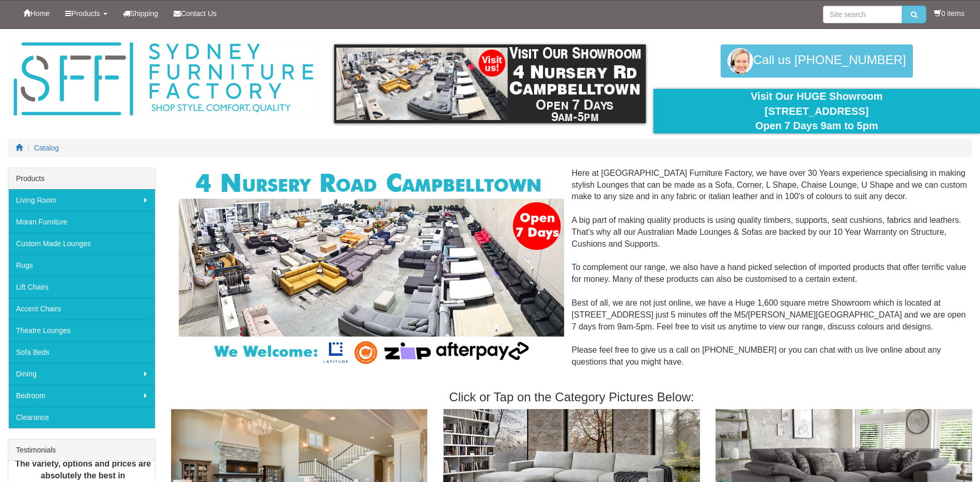  Describe the element at coordinates (195, 14) in the screenshot. I see `a: Contact Us` at that location.